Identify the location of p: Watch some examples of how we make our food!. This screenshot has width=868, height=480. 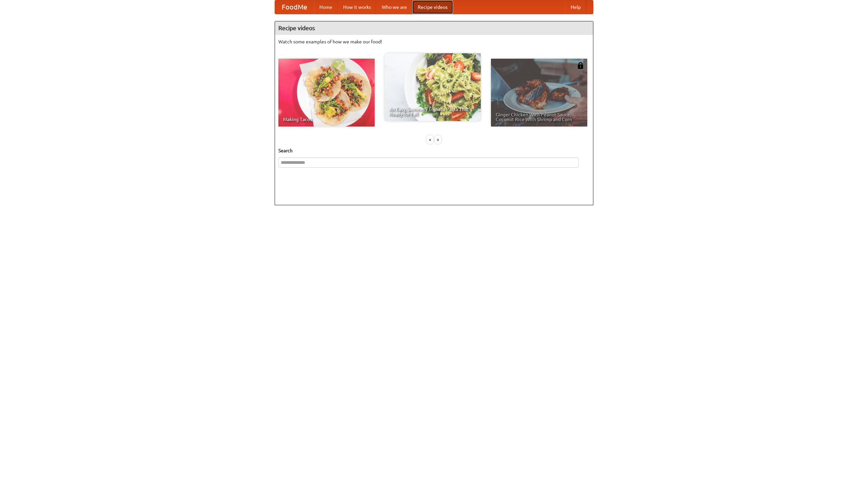
(434, 42).